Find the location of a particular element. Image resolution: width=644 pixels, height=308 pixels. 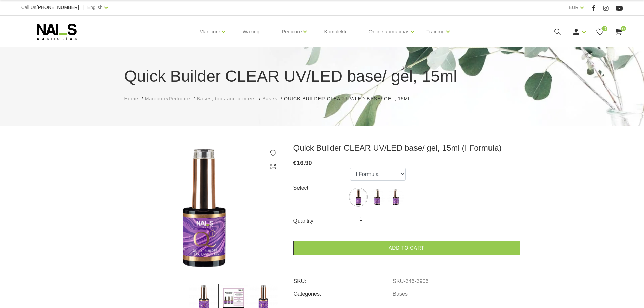

a: Manicure/Pedicure is located at coordinates (168, 99).